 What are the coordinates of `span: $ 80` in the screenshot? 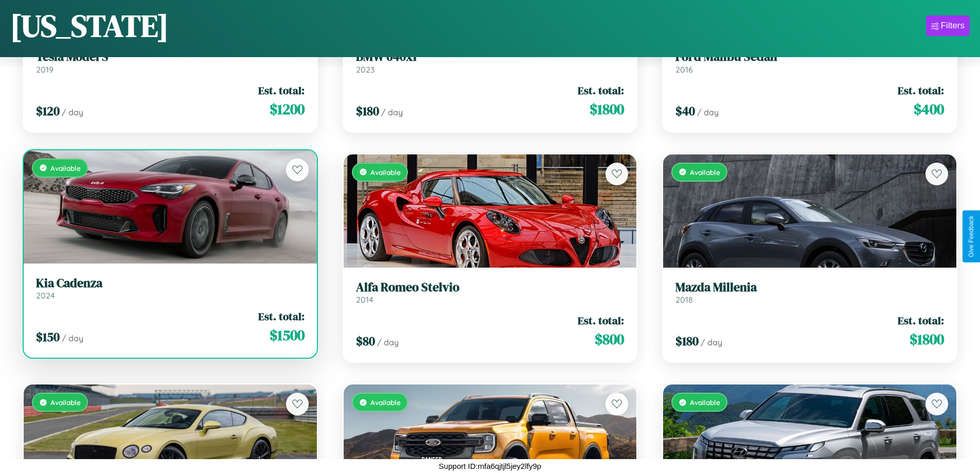 It's located at (365, 341).